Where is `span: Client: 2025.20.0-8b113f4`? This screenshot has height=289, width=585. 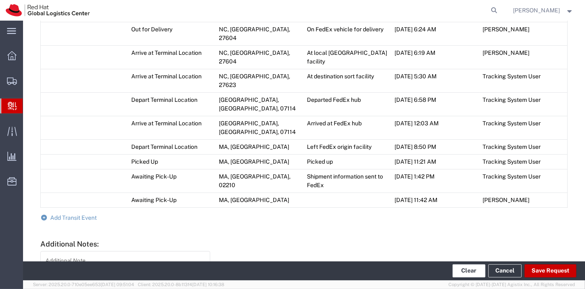 span: Client: 2025.20.0-8b113f4 is located at coordinates (181, 284).